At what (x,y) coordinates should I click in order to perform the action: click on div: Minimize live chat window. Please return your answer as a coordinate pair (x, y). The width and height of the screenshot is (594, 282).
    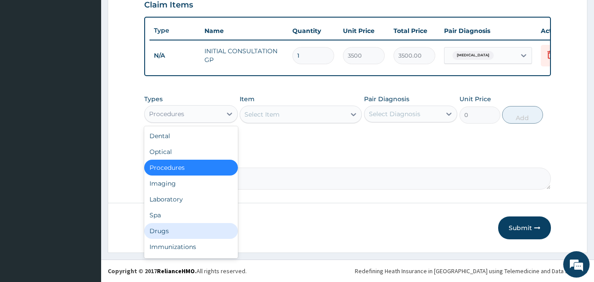
    Looking at the image, I should click on (155, 15).